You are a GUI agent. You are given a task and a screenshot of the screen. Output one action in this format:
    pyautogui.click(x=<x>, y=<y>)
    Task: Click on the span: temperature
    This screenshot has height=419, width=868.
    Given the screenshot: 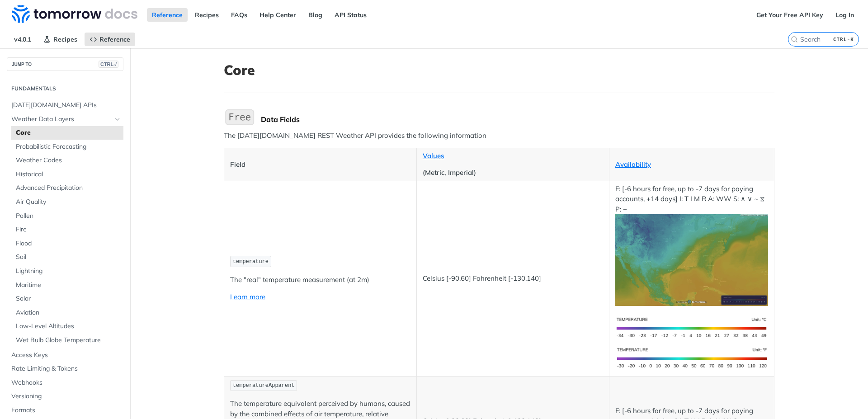 What is the action you would take?
    pyautogui.click(x=251, y=262)
    